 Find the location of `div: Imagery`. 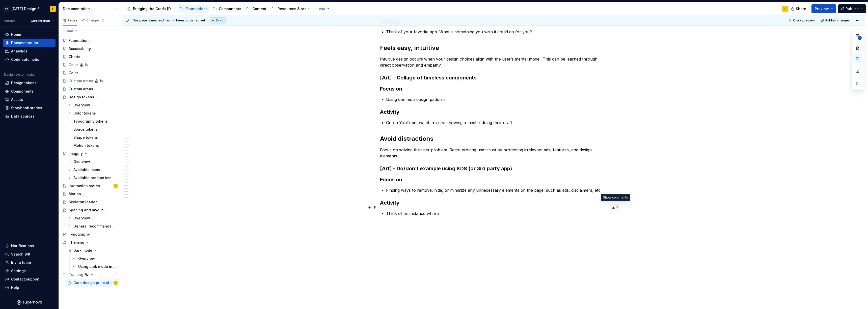

div: Imagery is located at coordinates (75, 154).